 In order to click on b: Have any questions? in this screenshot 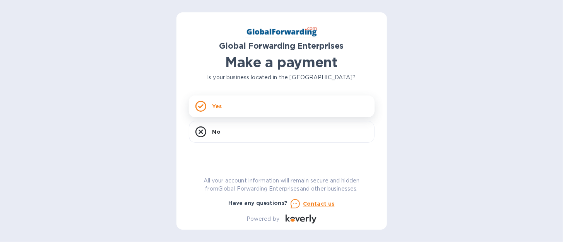, I will do `click(258, 203)`.